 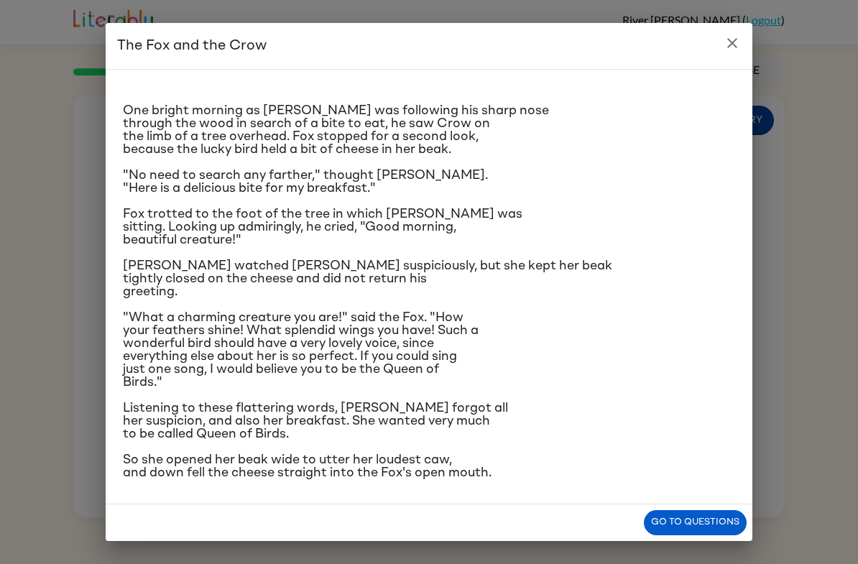 I want to click on h2: The Fox and the Crow, so click(x=429, y=46).